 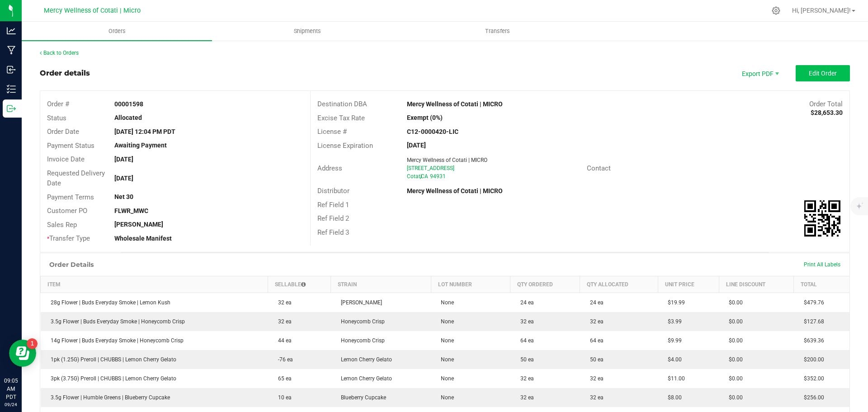 What do you see at coordinates (672, 398) in the screenshot?
I see `span: $8.00` at bounding box center [672, 398].